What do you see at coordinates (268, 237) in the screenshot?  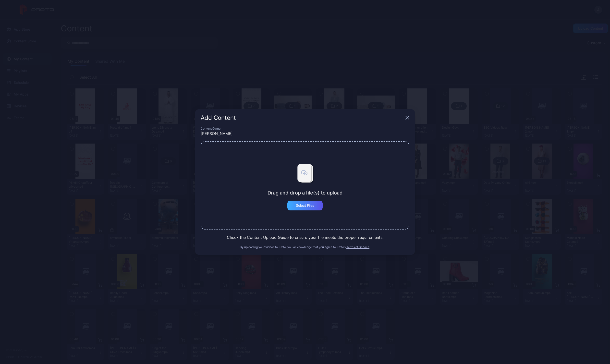 I see `button: Content Upload Guide` at bounding box center [268, 237].